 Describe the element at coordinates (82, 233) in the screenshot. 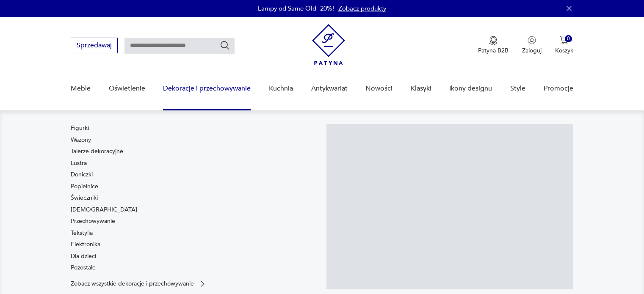

I see `a: Tekstylia` at that location.